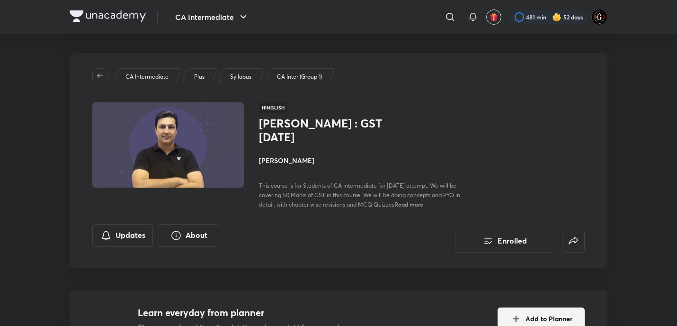 This screenshot has height=326, width=677. I want to click on button: Enrolled, so click(505, 241).